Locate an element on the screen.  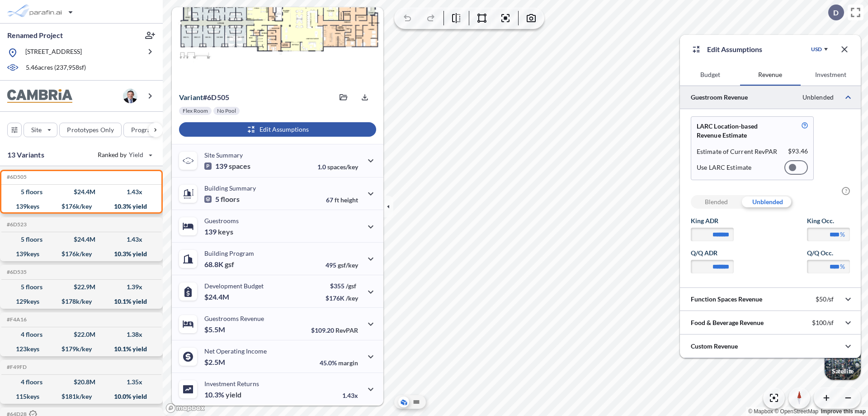
p: D is located at coordinates (836, 13).